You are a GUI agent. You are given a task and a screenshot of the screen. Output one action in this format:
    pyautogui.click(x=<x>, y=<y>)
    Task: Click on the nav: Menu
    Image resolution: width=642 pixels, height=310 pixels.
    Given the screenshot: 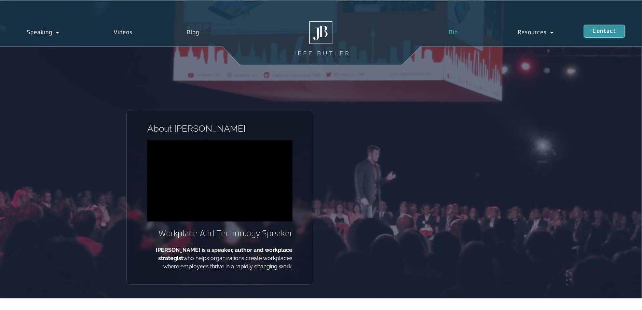 What is the action you would take?
    pyautogui.click(x=501, y=32)
    